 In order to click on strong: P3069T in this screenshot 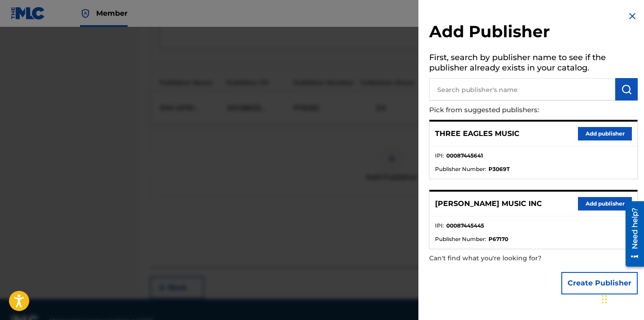, I will do `click(499, 169)`.